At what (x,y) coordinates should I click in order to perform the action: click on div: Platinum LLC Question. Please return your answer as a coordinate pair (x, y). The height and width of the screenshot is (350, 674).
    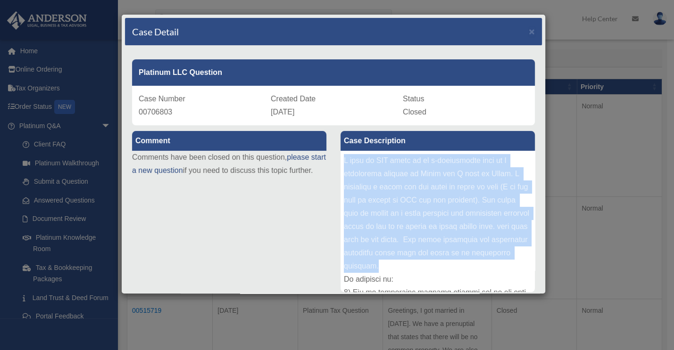
    Looking at the image, I should click on (333, 73).